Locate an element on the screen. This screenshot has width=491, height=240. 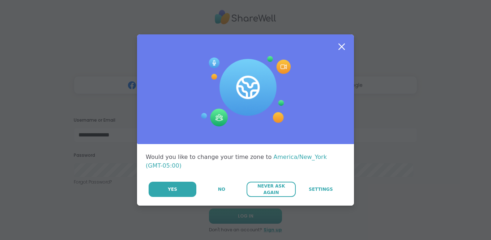
span: Yes is located at coordinates (173, 189).